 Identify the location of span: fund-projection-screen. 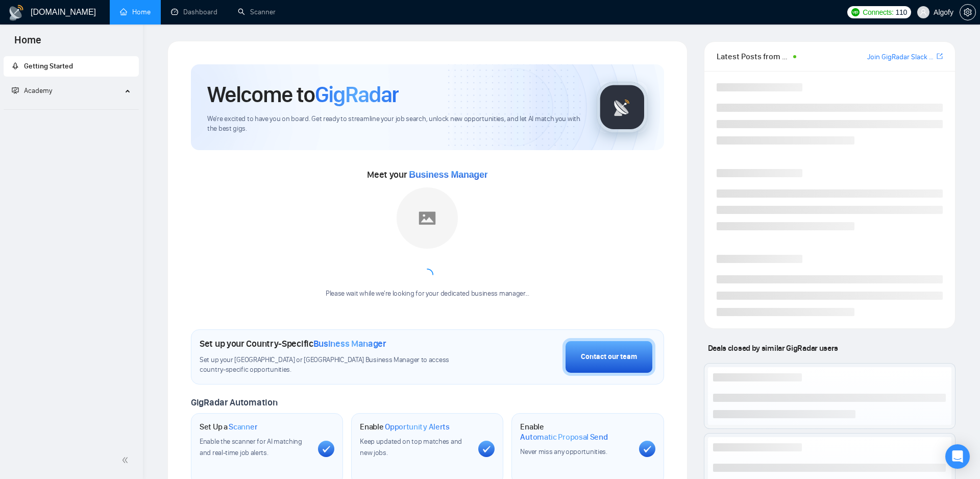
(16, 90).